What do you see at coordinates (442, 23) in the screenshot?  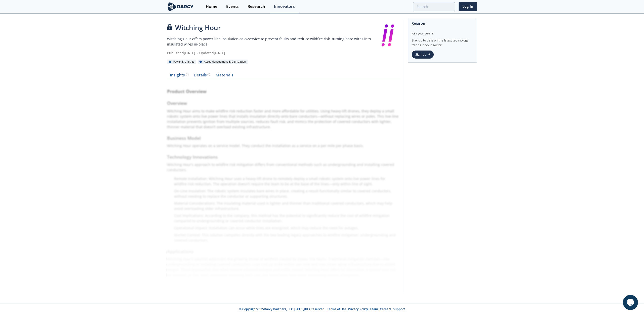 I see `div: Register` at bounding box center [442, 23].